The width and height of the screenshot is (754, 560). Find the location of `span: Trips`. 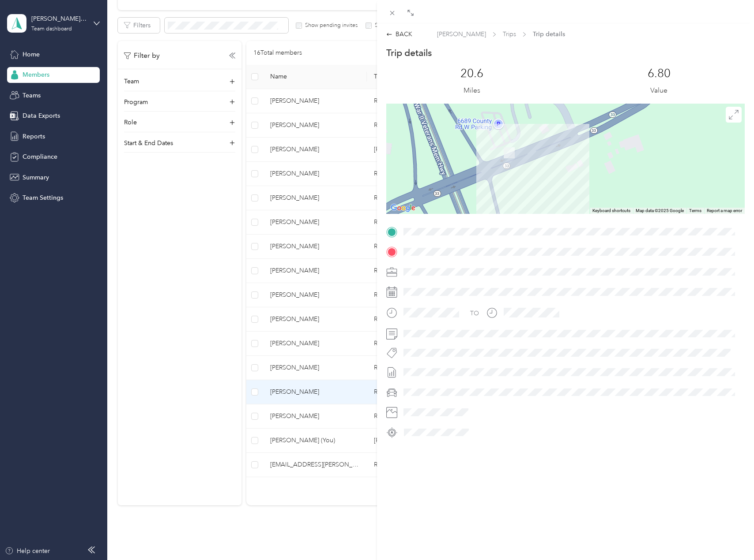

span: Trips is located at coordinates (509, 34).